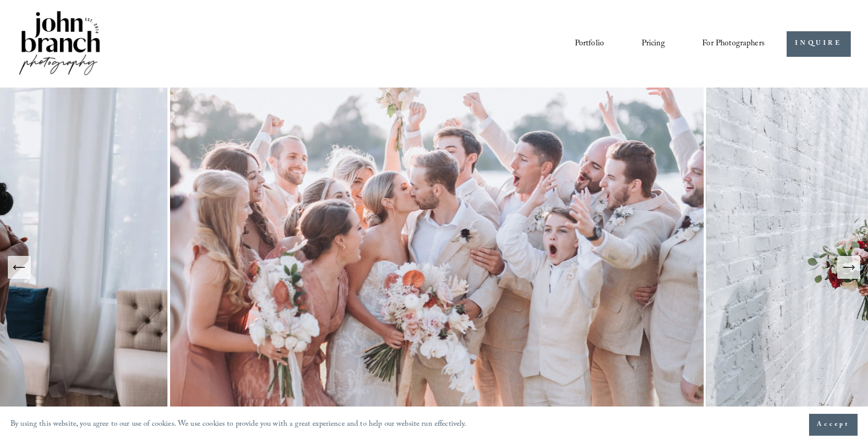 The image size is (868, 443). Describe the element at coordinates (733, 44) in the screenshot. I see `span: For Photographers` at that location.